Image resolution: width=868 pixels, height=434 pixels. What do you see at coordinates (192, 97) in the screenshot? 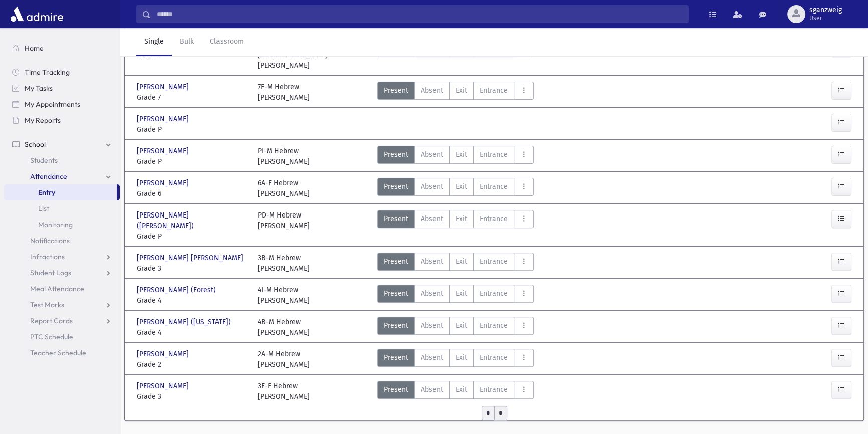
I see `span: Grade 7` at bounding box center [192, 97].